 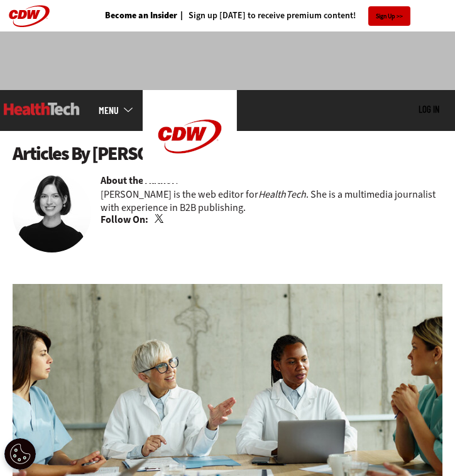 I want to click on a: Twitter, so click(x=160, y=219).